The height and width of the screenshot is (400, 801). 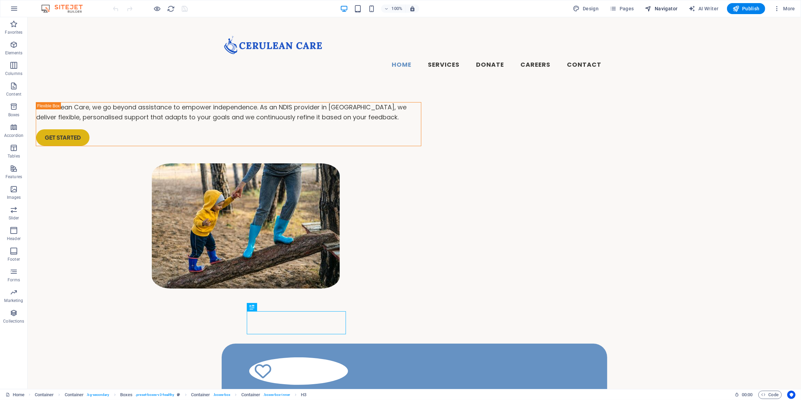 I want to click on i: On resize automatically adjust zoom level to fit chosen device., so click(x=412, y=9).